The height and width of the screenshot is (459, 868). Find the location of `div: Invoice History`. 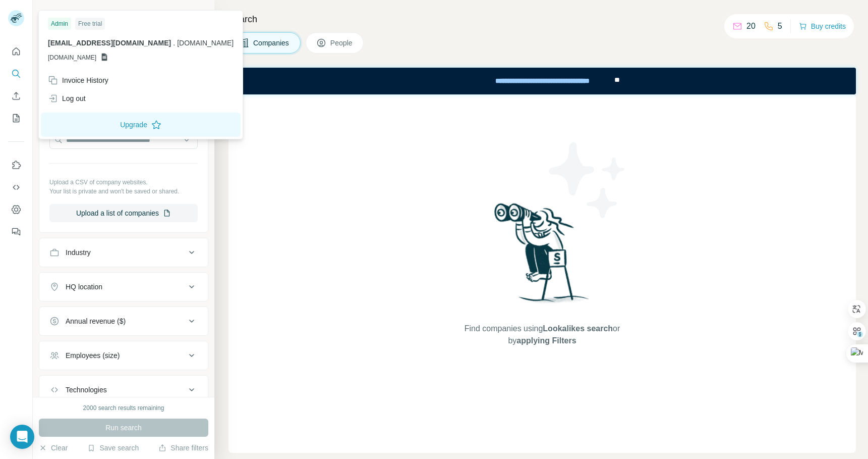

div: Invoice History is located at coordinates (78, 80).